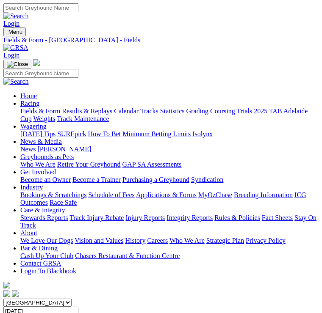  What do you see at coordinates (41, 263) in the screenshot?
I see `a: Contact GRSA` at bounding box center [41, 263].